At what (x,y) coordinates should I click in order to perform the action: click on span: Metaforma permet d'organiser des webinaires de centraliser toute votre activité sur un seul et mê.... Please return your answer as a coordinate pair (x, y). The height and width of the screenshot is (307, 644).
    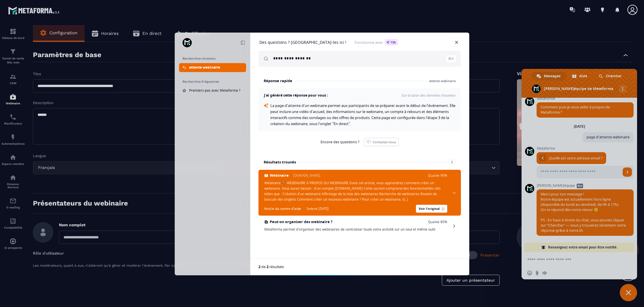
    Looking at the image, I should click on (356, 229).